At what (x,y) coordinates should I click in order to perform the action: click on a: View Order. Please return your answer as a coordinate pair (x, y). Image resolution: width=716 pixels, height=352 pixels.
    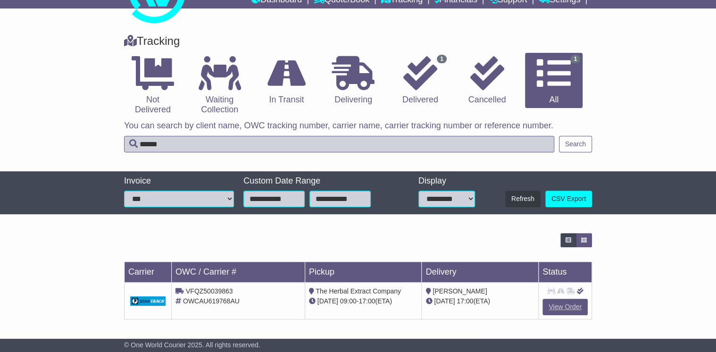
    Looking at the image, I should click on (565, 307).